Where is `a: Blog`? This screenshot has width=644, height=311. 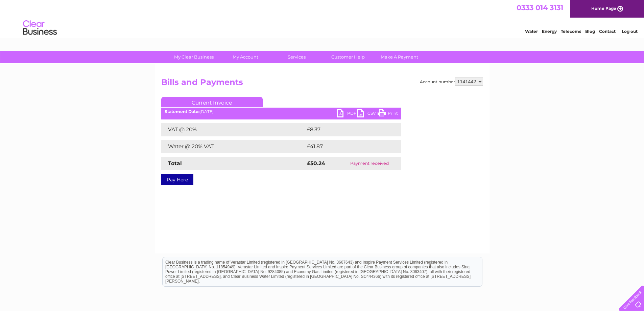
a: Blog is located at coordinates (590, 31).